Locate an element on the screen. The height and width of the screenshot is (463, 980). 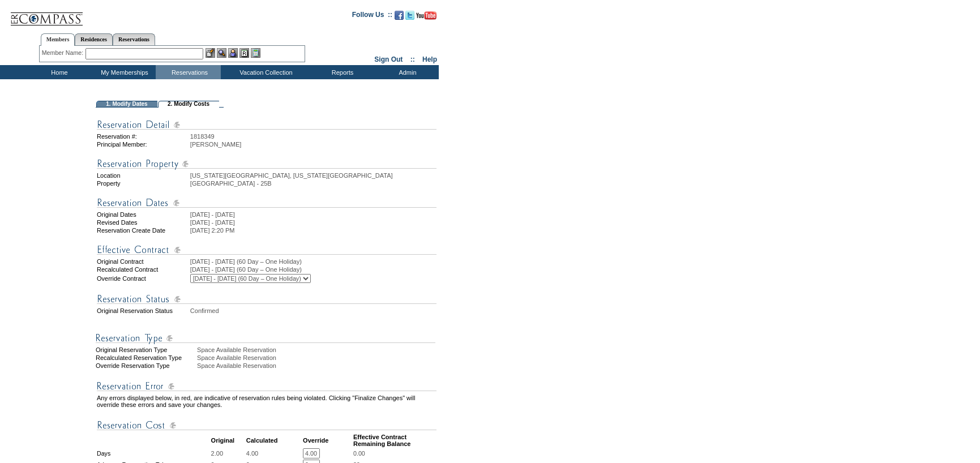
td: 4.00 is located at coordinates (274, 454).